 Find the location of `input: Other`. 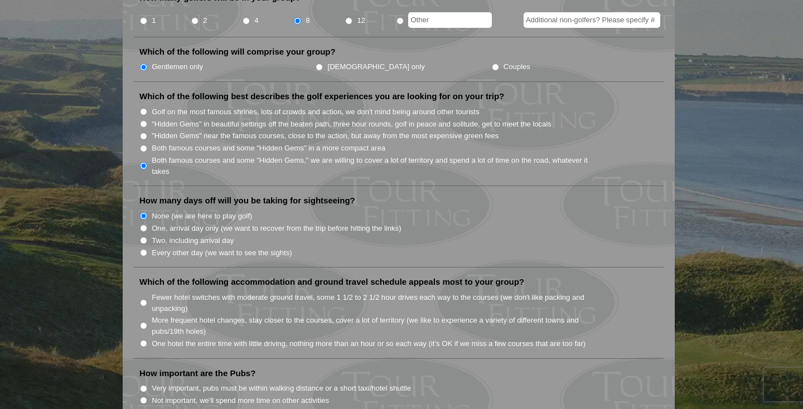

input: Other is located at coordinates (450, 20).